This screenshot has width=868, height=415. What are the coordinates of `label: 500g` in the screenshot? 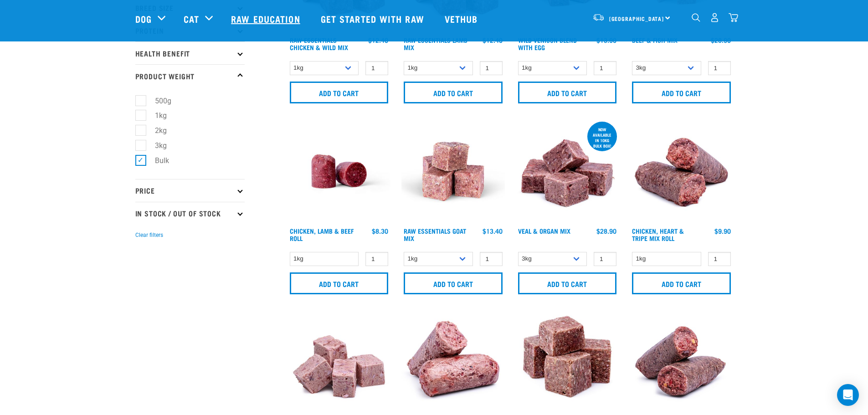 It's located at (158, 101).